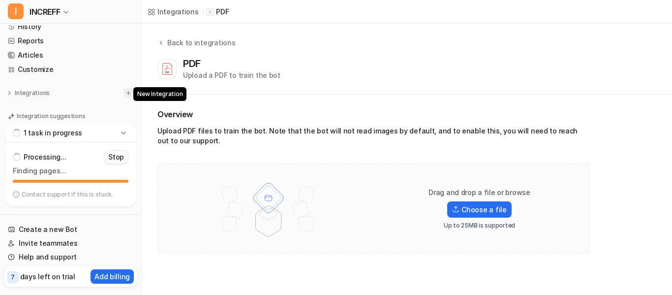 This screenshot has width=672, height=295. Describe the element at coordinates (268, 208) in the screenshot. I see `img: File upload illustration` at that location.